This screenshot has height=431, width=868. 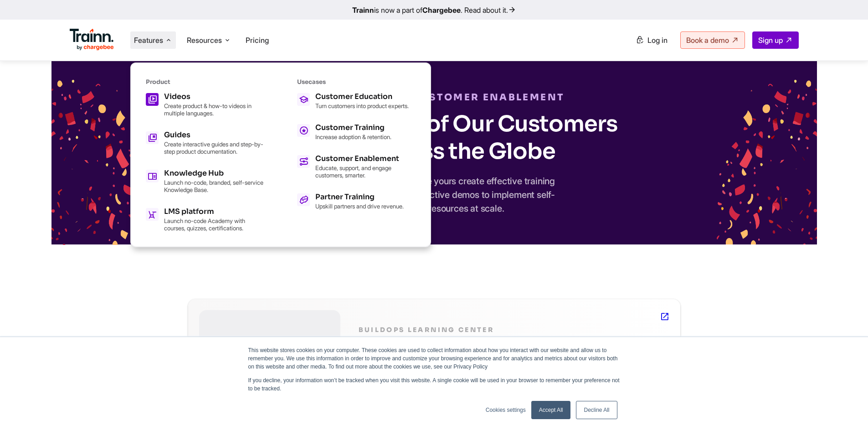 What do you see at coordinates (148, 40) in the screenshot?
I see `span: Features` at bounding box center [148, 40].